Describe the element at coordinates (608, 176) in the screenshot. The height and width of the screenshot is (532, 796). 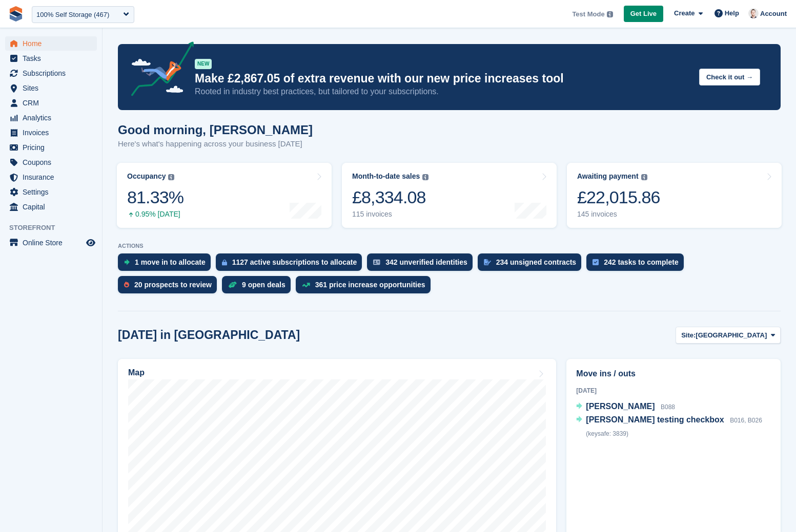
I see `div: Awaiting payment` at that location.